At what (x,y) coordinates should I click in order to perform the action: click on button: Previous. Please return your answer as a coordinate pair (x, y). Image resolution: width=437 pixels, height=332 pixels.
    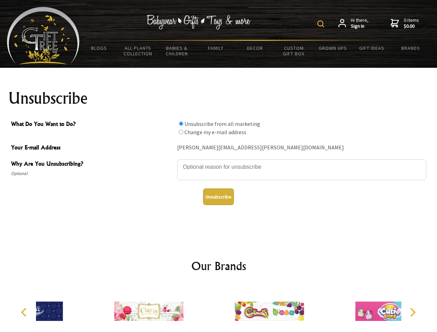
    Looking at the image, I should click on (25, 313).